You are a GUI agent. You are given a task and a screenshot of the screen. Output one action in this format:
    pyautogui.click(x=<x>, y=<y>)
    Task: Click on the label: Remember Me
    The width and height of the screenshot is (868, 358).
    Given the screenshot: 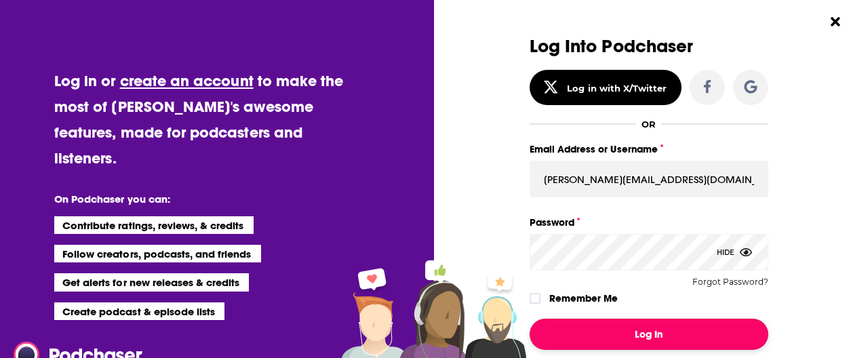 What is the action you would take?
    pyautogui.click(x=583, y=298)
    